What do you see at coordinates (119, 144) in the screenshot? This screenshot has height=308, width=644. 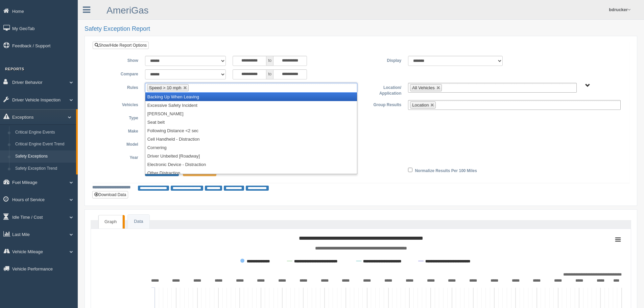 I see `label: Model` at bounding box center [119, 144].